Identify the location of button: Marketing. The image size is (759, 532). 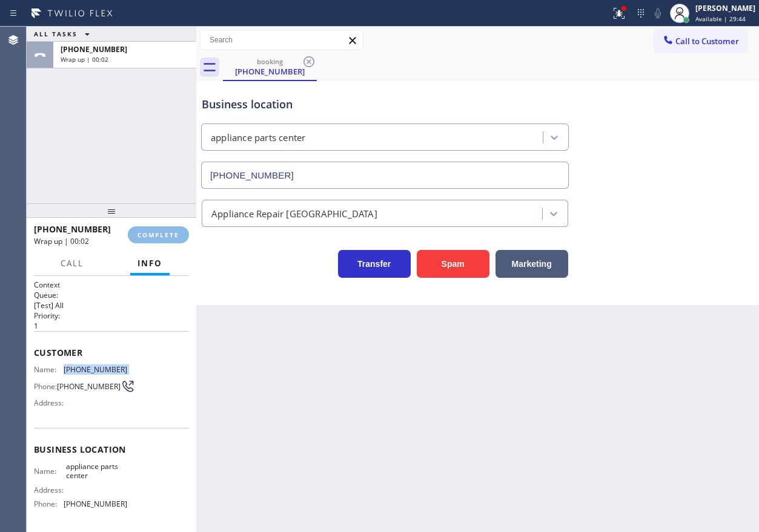
(532, 264).